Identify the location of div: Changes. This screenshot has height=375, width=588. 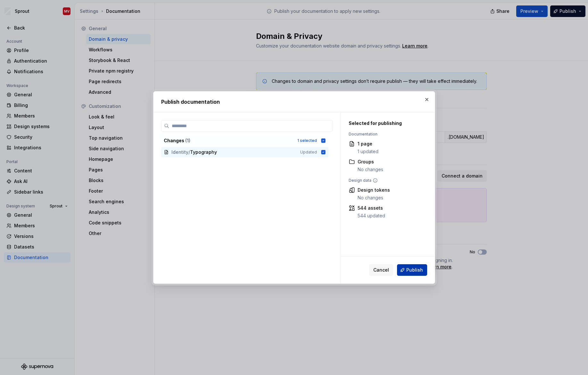
(228, 141).